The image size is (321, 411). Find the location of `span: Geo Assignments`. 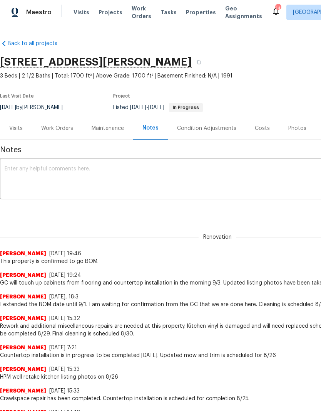

span: Geo Assignments is located at coordinates (244, 12).